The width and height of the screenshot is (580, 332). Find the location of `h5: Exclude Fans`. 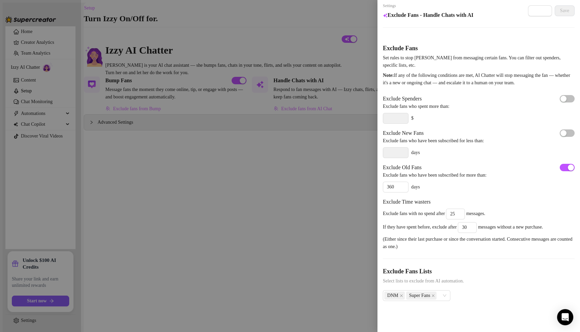

h5: Exclude Fans is located at coordinates (479, 48).